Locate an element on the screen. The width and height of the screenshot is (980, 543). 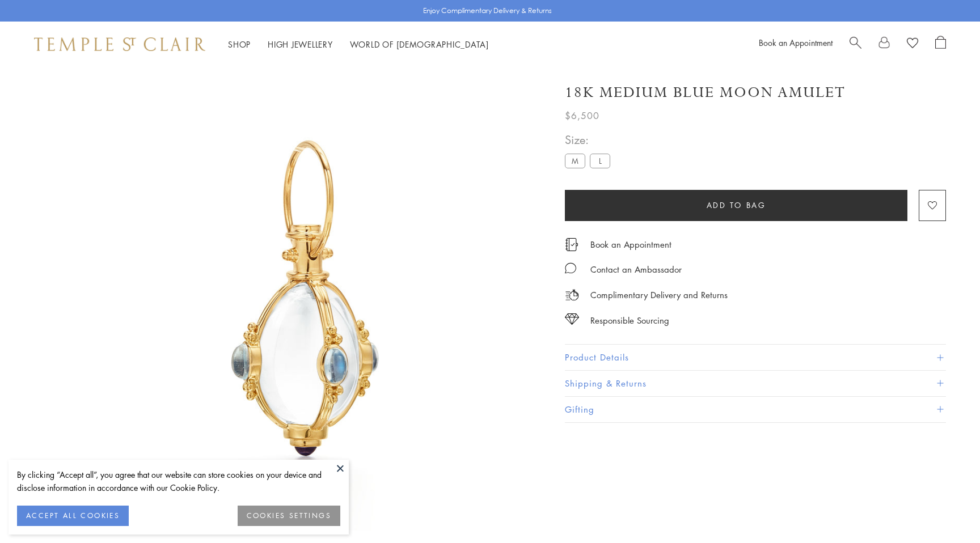
button: Add to bag is located at coordinates (736, 205).